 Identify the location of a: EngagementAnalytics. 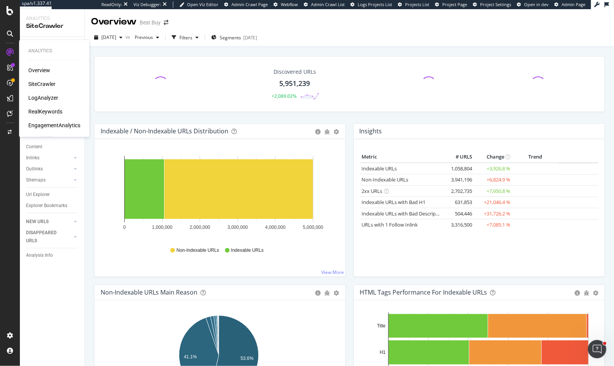
(54, 126).